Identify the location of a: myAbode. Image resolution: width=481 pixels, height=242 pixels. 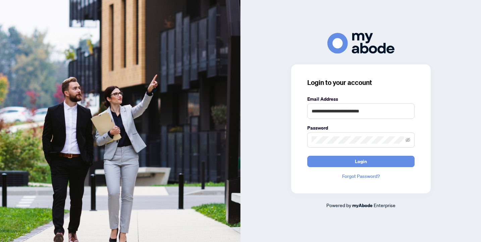
(362, 205).